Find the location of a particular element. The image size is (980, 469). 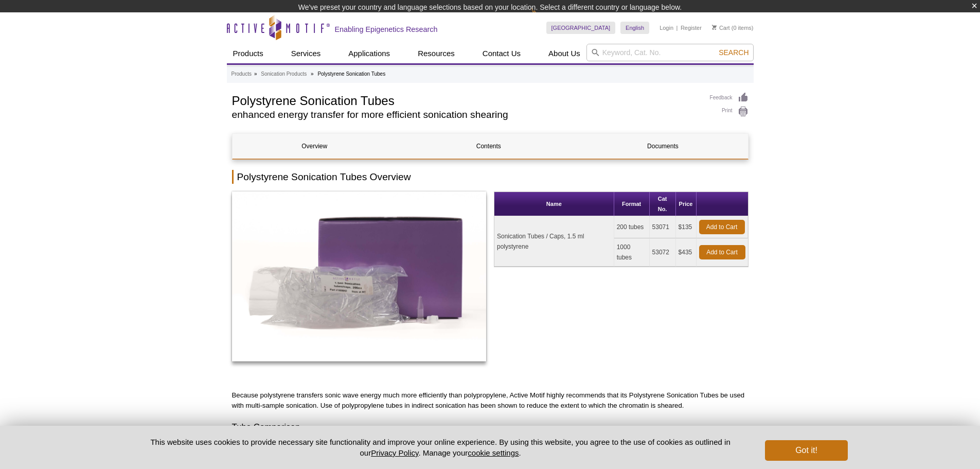

a: Sonication Products is located at coordinates (283, 74).